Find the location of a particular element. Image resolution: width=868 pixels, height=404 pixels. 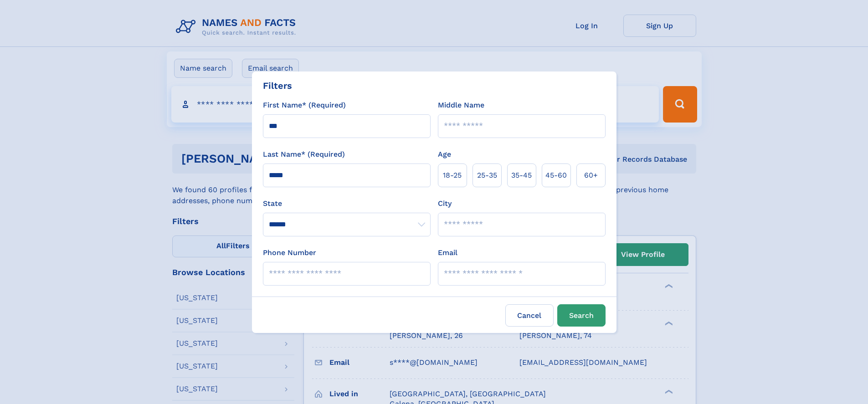

label: Middle Name is located at coordinates (461, 105).